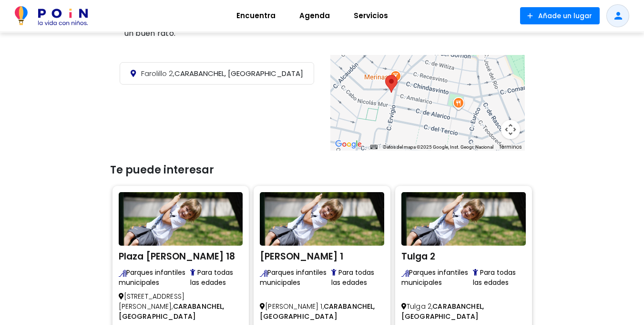  I want to click on img: Tulga 2, so click(463, 219).